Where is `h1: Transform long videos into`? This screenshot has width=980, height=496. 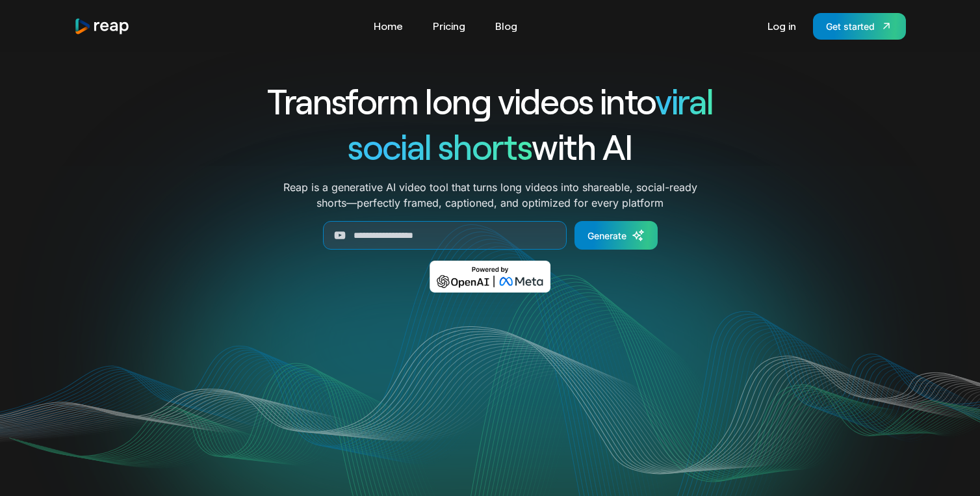
h1: Transform long videos into is located at coordinates (490, 101).